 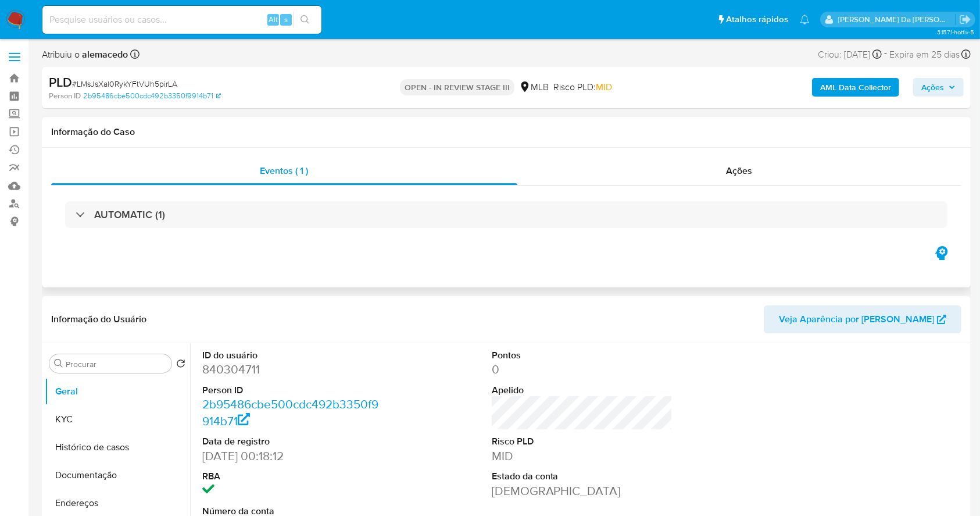 I want to click on span: Alt, so click(x=273, y=19).